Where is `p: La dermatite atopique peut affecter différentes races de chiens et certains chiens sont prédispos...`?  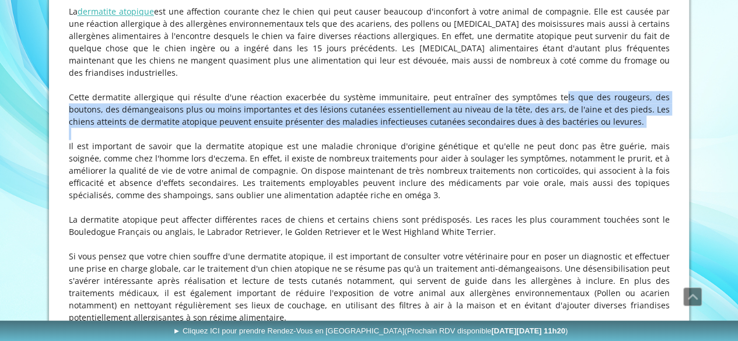
p: La dermatite atopique peut affecter différentes races de chiens et certains chiens sont prédispos... is located at coordinates (369, 226).